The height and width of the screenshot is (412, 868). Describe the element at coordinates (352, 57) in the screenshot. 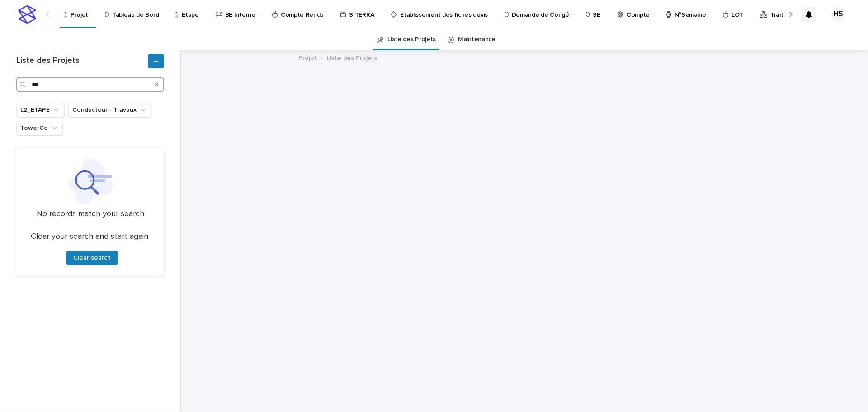

I see `p: Liste des Projets` at that location.